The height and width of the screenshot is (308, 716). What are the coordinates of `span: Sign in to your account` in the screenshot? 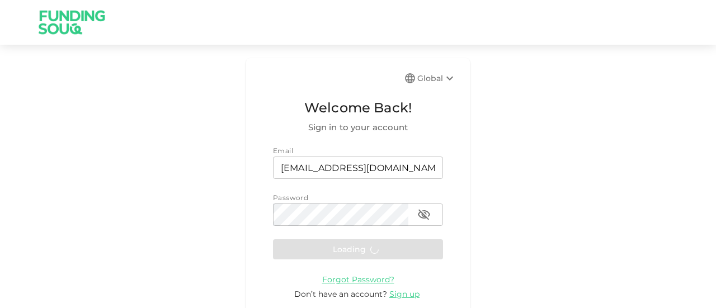 It's located at (358, 128).